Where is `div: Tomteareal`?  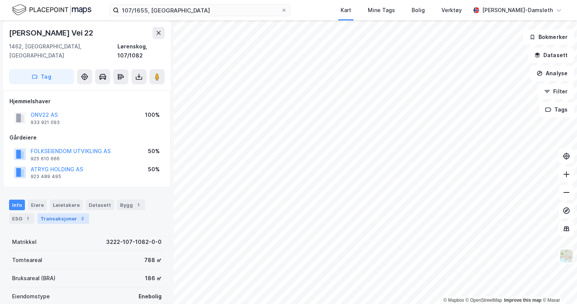 div: Tomteareal is located at coordinates (27, 260).